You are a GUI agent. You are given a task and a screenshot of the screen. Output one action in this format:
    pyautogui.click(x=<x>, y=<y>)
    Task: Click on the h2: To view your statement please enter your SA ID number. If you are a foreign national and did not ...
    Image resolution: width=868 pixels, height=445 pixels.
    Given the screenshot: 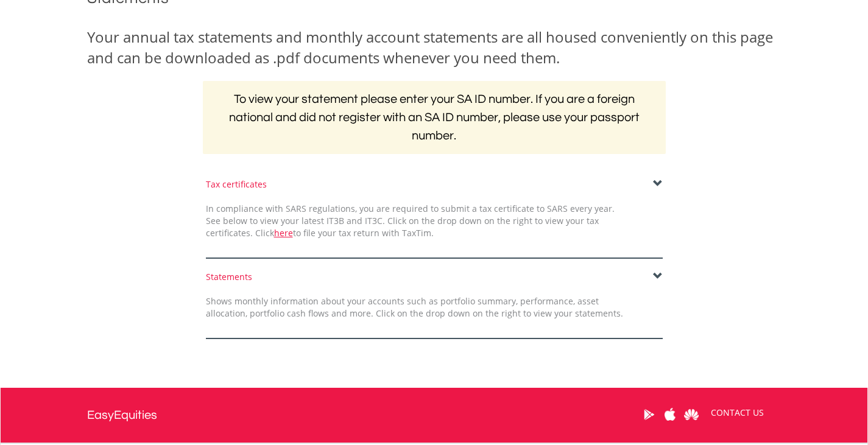 What is the action you would take?
    pyautogui.click(x=434, y=117)
    